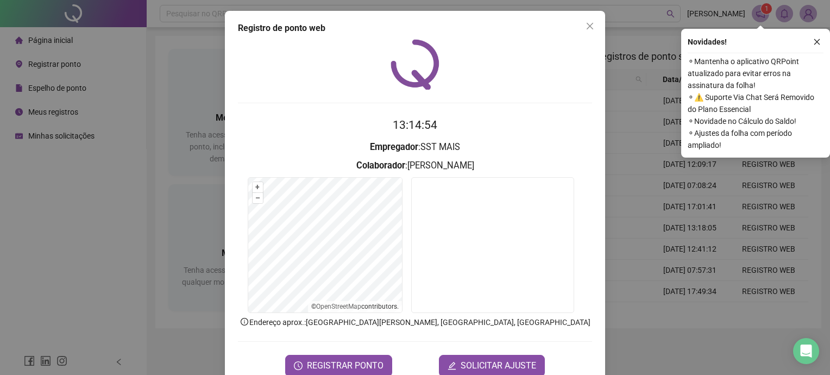 The height and width of the screenshot is (375, 830). I want to click on div: Open Intercom Messenger, so click(806, 351).